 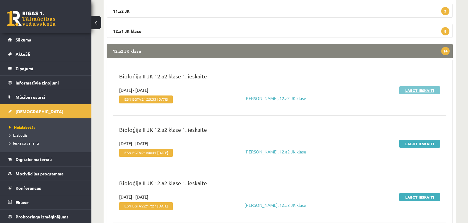 What do you see at coordinates (46, 97) in the screenshot?
I see `a: Mācību resursi` at bounding box center [46, 97].